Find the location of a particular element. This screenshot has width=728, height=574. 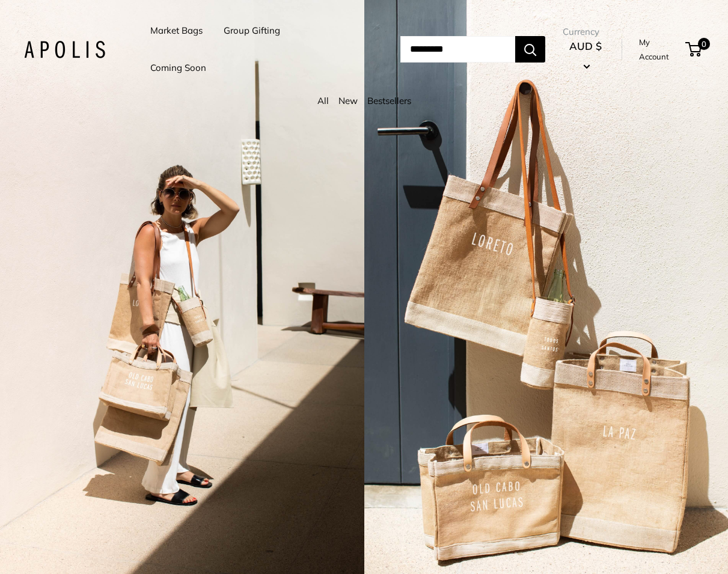

input: Search... is located at coordinates (457, 49).